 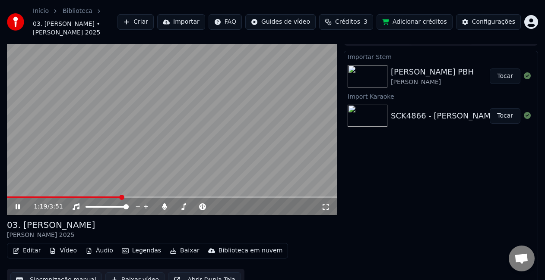 I want to click on button: Editar, so click(x=26, y=251).